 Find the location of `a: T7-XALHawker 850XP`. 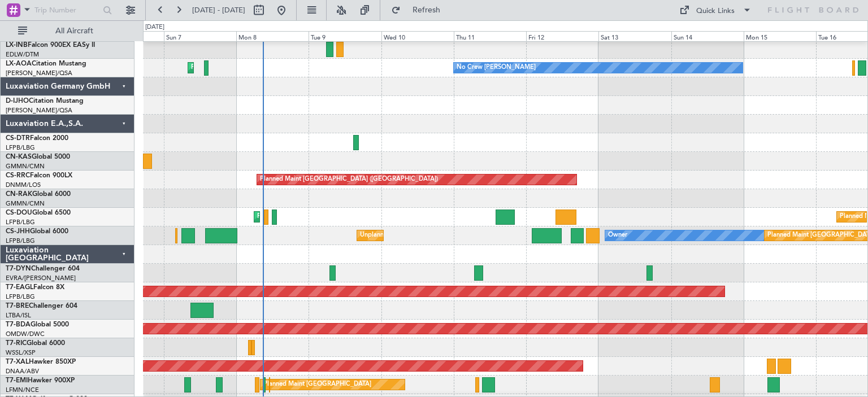

a: T7-XALHawker 850XP is located at coordinates (41, 362).